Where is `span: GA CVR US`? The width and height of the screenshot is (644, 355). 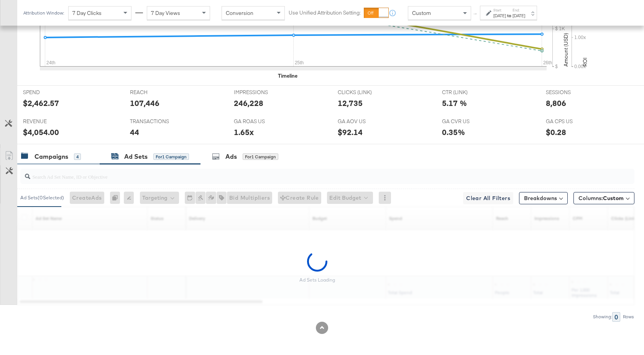
span: GA CVR US is located at coordinates (470, 121).